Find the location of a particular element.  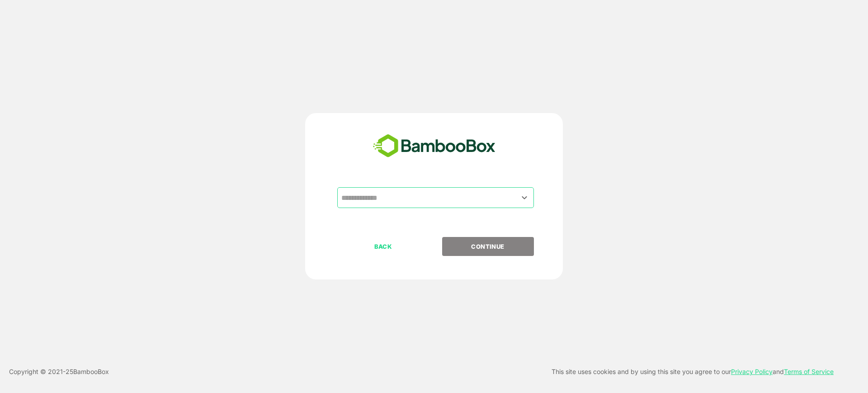

img: bamboobox is located at coordinates (434, 146).